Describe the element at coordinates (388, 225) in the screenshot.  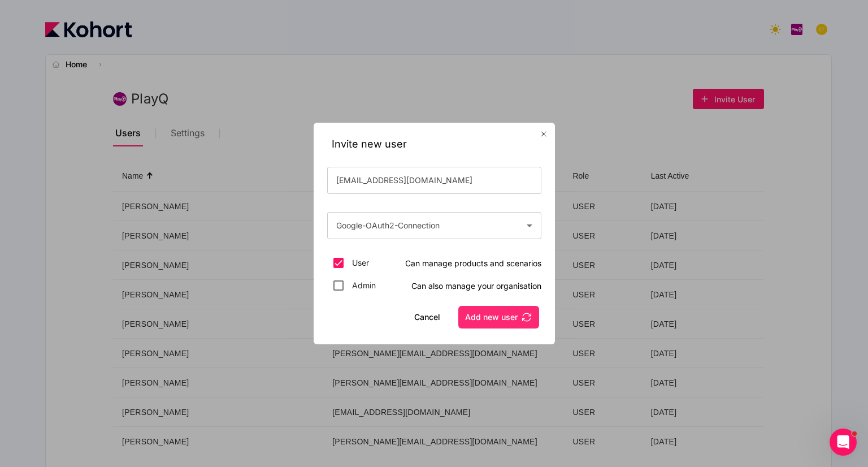
I see `span: Google-OAuth2-Connection` at that location.